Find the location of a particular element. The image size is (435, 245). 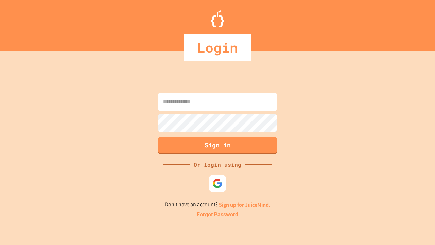

img: Logo.svg is located at coordinates (218, 19).